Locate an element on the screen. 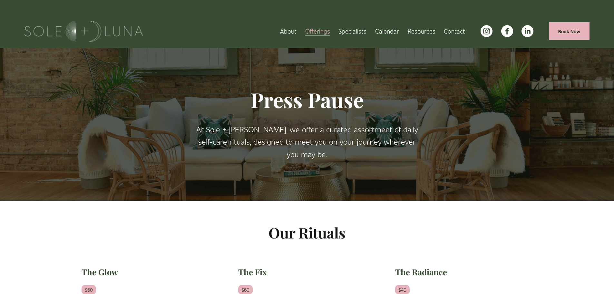  span: Offerings is located at coordinates (317, 31).